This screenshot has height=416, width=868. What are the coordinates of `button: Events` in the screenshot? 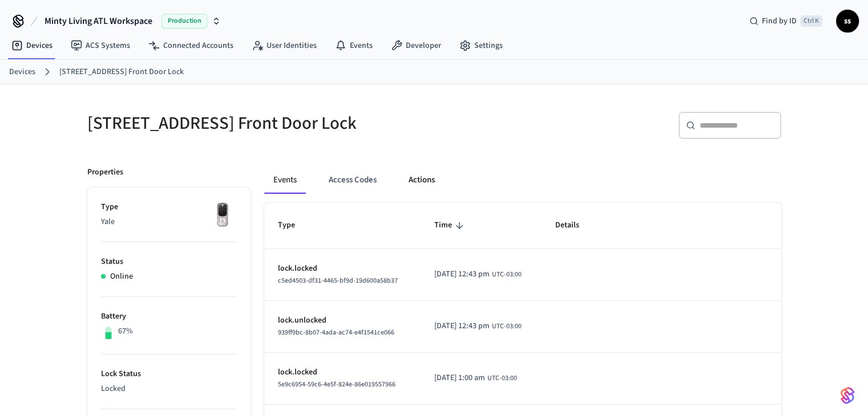 It's located at (285, 180).